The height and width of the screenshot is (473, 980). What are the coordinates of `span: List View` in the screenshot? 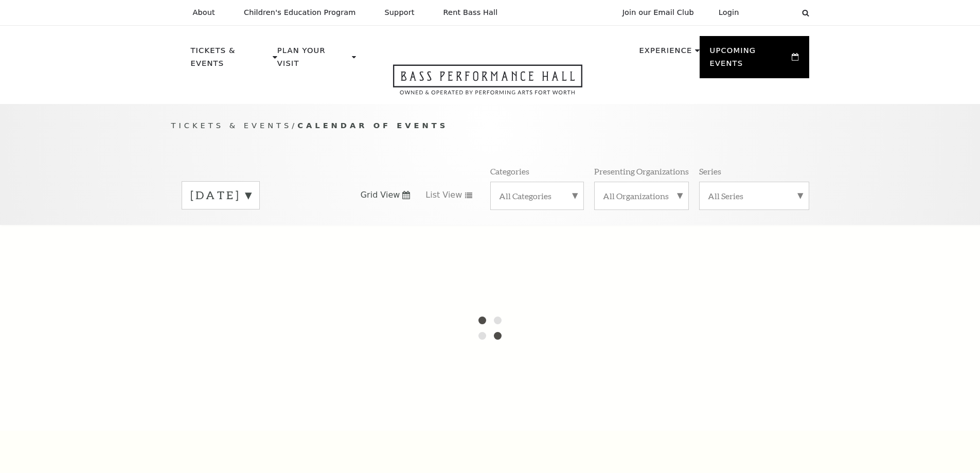 It's located at (444, 195).